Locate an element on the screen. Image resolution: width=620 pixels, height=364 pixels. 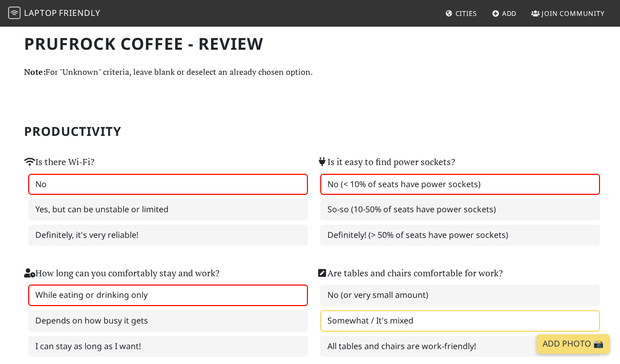
span: Cities is located at coordinates (466, 13).